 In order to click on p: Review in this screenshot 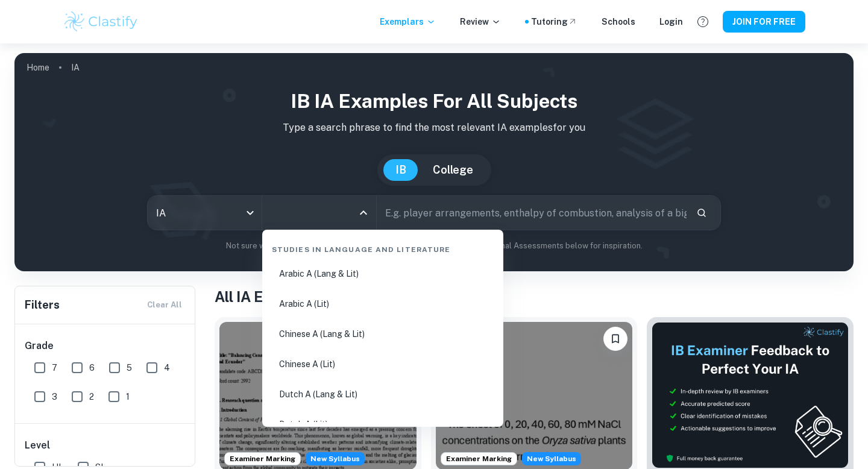, I will do `click(481, 22)`.